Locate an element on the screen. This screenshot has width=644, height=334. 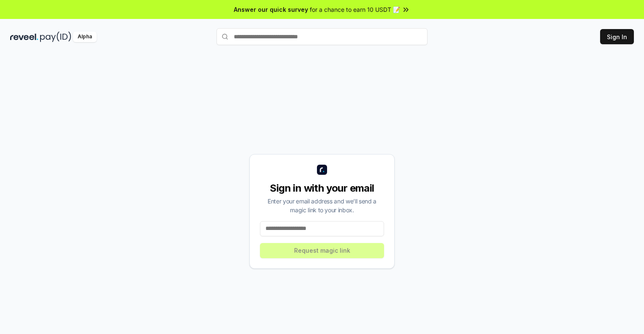
img: pay_id is located at coordinates (55, 36).